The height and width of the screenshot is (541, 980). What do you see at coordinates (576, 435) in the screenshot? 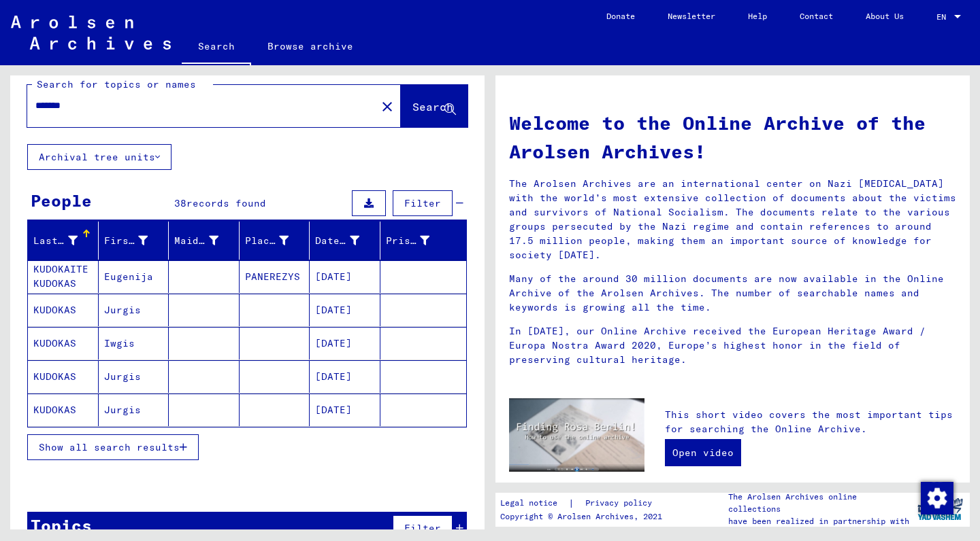
I see `img: video.jpg` at bounding box center [576, 435].